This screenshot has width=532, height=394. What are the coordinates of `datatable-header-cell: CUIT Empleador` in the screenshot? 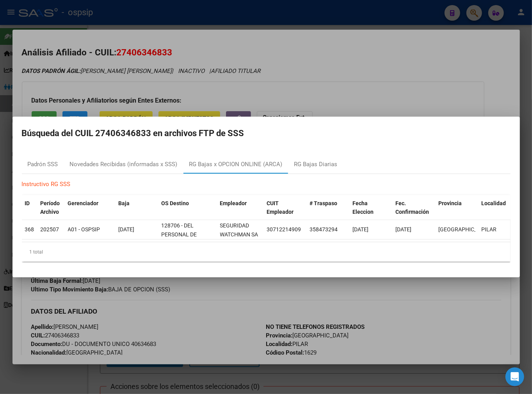 It's located at (285, 208).